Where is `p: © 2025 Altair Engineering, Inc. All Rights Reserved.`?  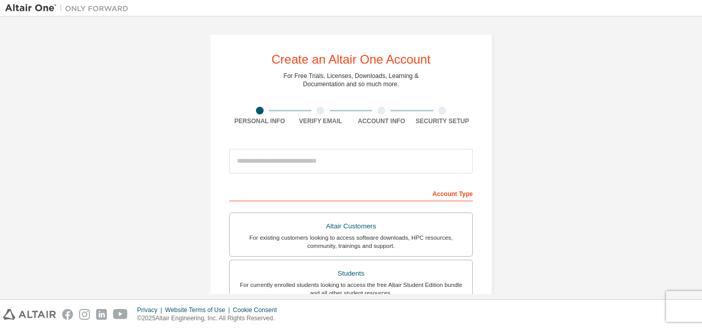 p: © 2025 Altair Engineering, Inc. All Rights Reserved. is located at coordinates (210, 318).